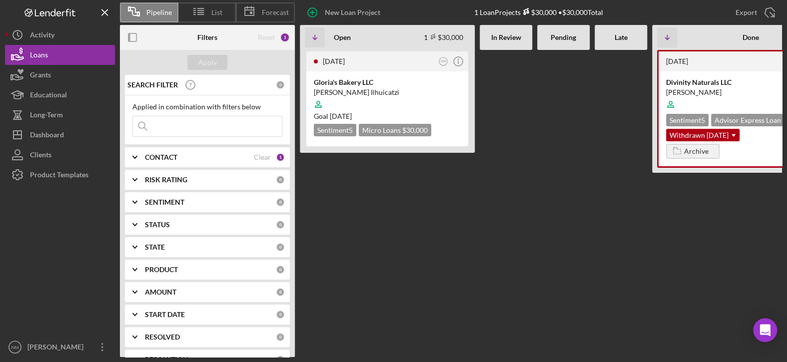 The image size is (787, 362). What do you see at coordinates (60, 115) in the screenshot?
I see `a: Long-Term` at bounding box center [60, 115].